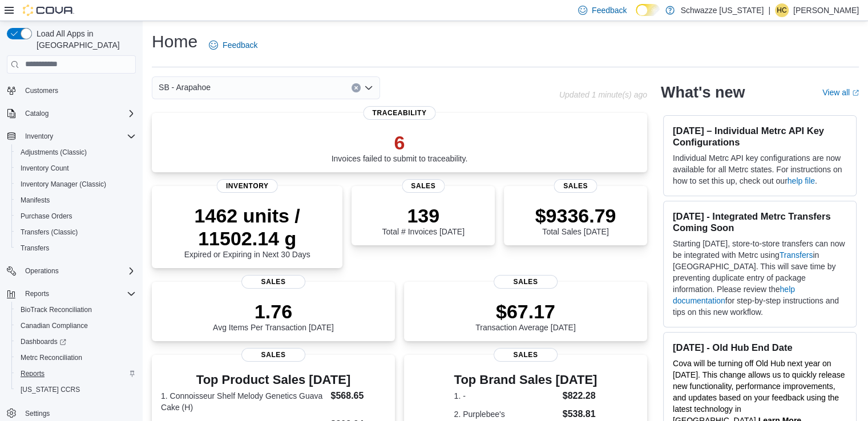 Image resolution: width=868 pixels, height=421 pixels. What do you see at coordinates (43, 342) in the screenshot?
I see `span: Dashboards` at bounding box center [43, 342].